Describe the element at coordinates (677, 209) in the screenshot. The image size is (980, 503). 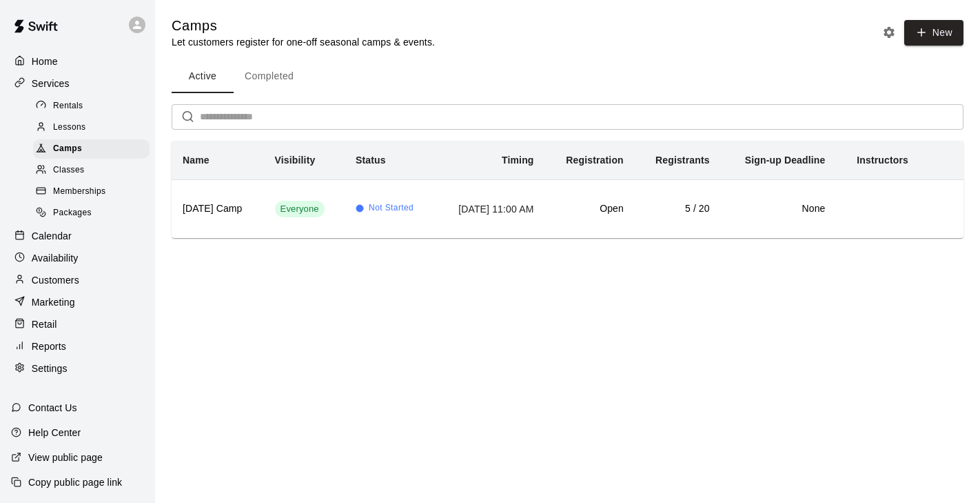
I see `h6: 5 / 20` at that location.